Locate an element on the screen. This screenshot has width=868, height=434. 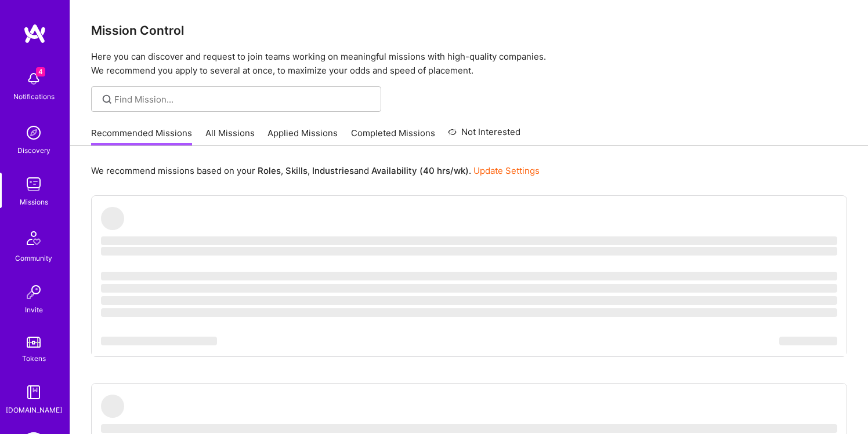
div: Discovery is located at coordinates (34, 150).